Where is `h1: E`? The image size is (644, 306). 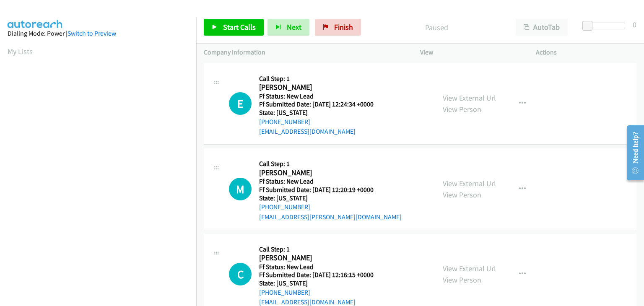 h1: E is located at coordinates (240, 103).